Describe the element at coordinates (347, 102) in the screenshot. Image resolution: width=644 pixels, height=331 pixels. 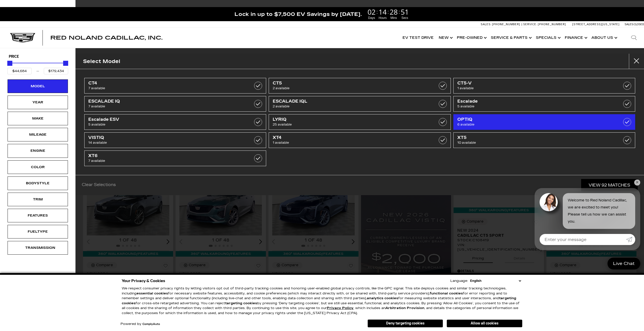
I see `span: ESCALADE IQL` at that location.